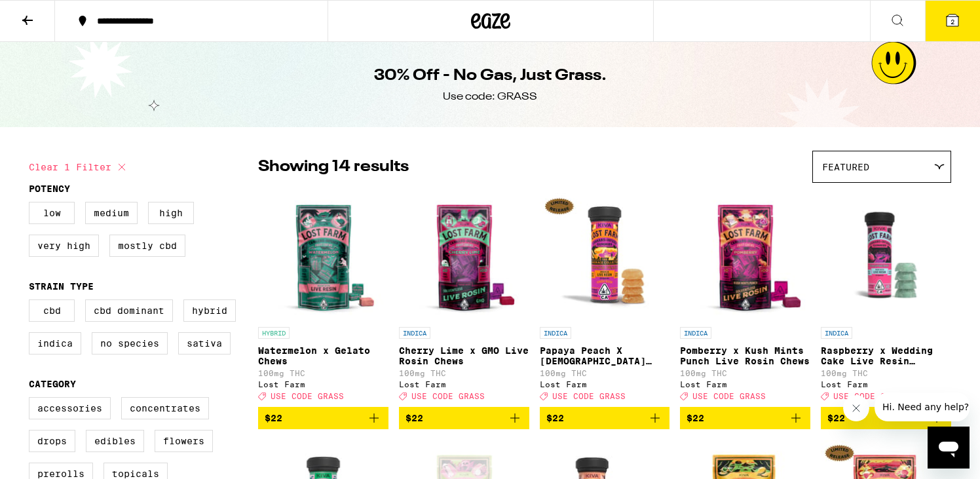 This screenshot has height=479, width=980. What do you see at coordinates (323, 255) in the screenshot?
I see `img: Lost Farm - Watermelon x Gelato Chews` at bounding box center [323, 255].